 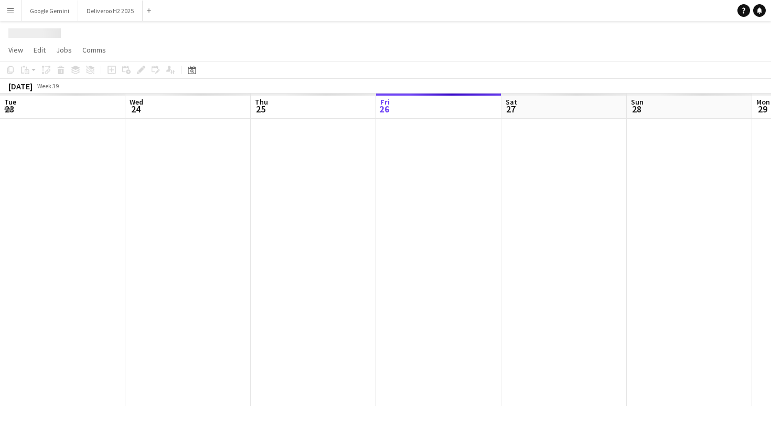 I want to click on span: 29, so click(x=763, y=109).